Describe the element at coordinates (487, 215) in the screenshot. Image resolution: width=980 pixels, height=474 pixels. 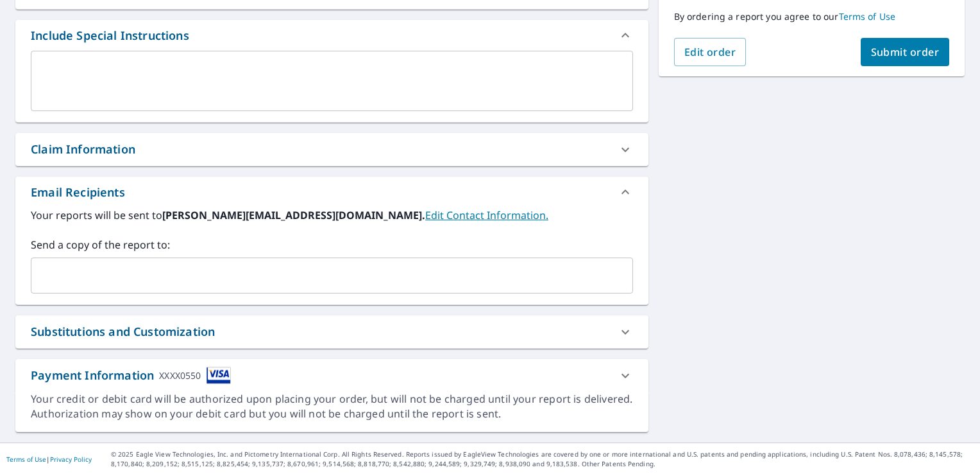
I see `a: EditContactInfo` at that location.